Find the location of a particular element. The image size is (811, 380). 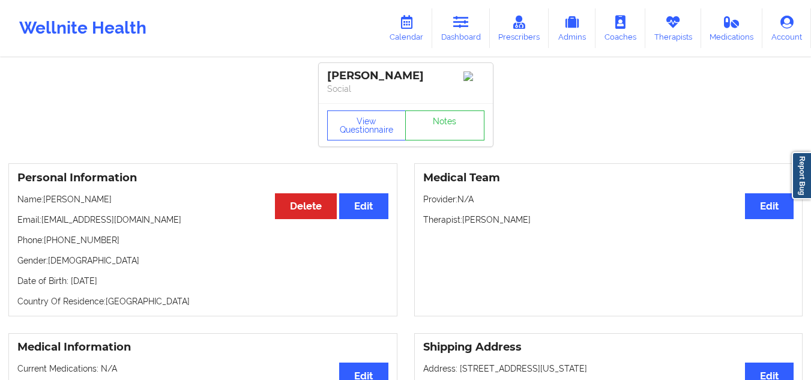

a: Coaches is located at coordinates (620, 28).